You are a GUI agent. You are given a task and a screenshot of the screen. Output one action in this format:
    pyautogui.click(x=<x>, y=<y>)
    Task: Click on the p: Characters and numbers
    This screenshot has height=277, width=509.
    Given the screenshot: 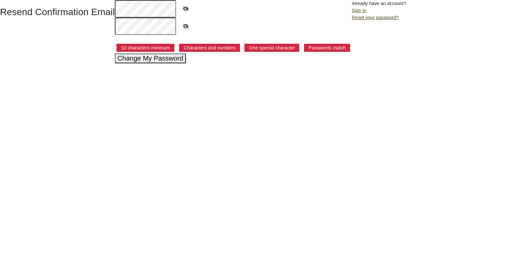 What is the action you would take?
    pyautogui.click(x=209, y=48)
    